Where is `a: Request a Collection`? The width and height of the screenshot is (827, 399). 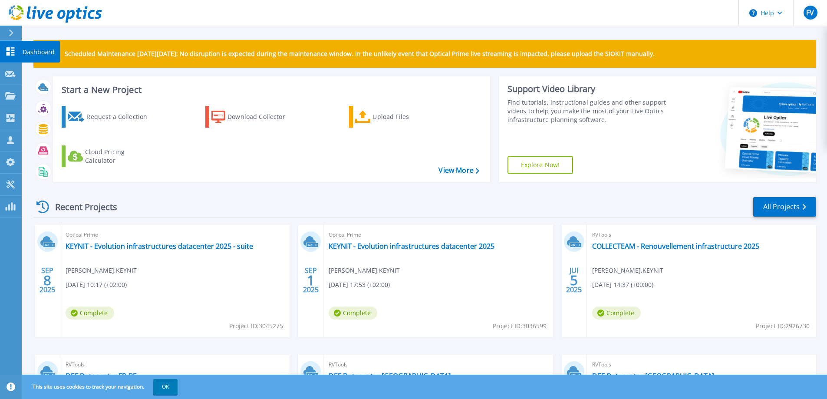
a: Request a Collection is located at coordinates (110, 117).